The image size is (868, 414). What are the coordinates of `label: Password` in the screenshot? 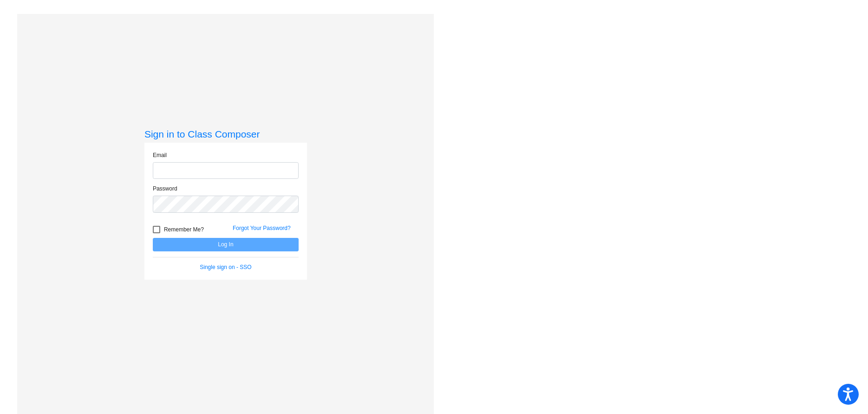 It's located at (165, 189).